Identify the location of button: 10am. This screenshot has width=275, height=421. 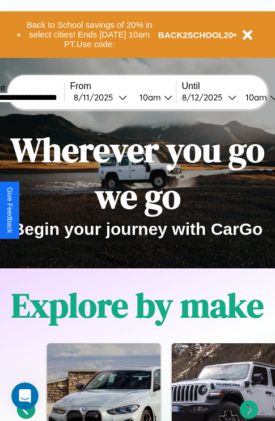
(153, 97).